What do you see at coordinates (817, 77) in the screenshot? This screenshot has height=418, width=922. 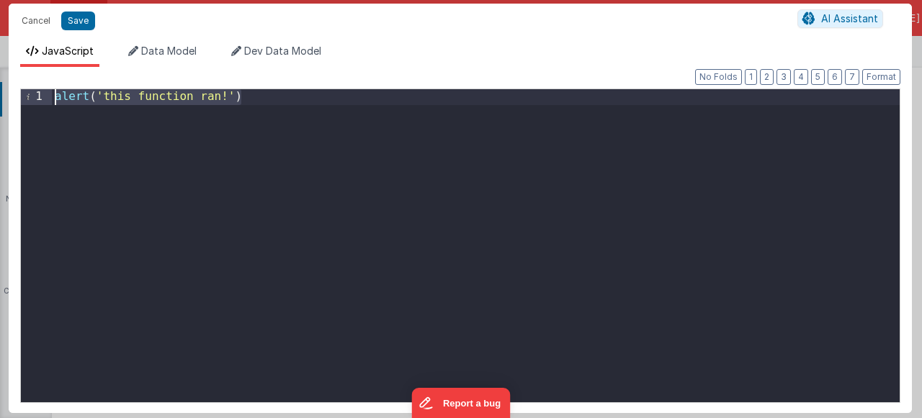 I see `button: 5` at bounding box center [817, 77].